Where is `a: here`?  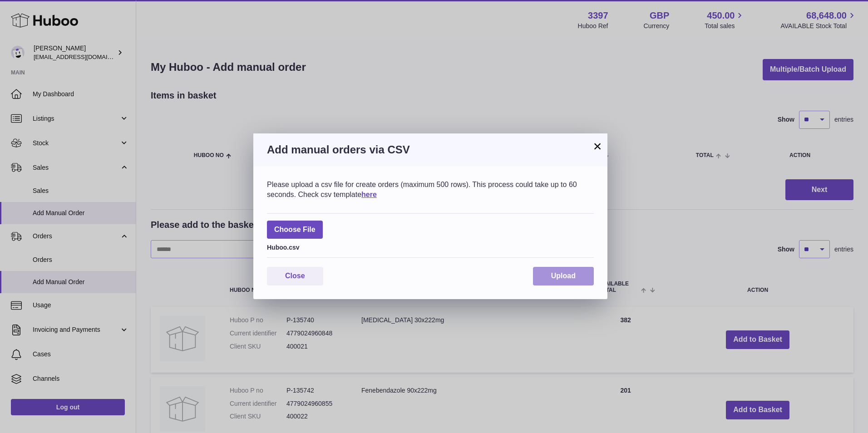
a: here is located at coordinates (369, 194).